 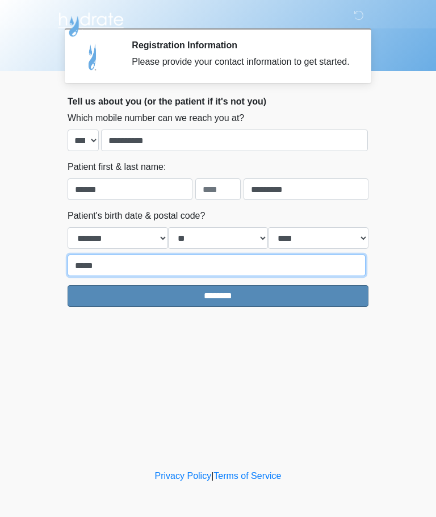 I want to click on label: Patient's birth date & postal code?, so click(x=136, y=216).